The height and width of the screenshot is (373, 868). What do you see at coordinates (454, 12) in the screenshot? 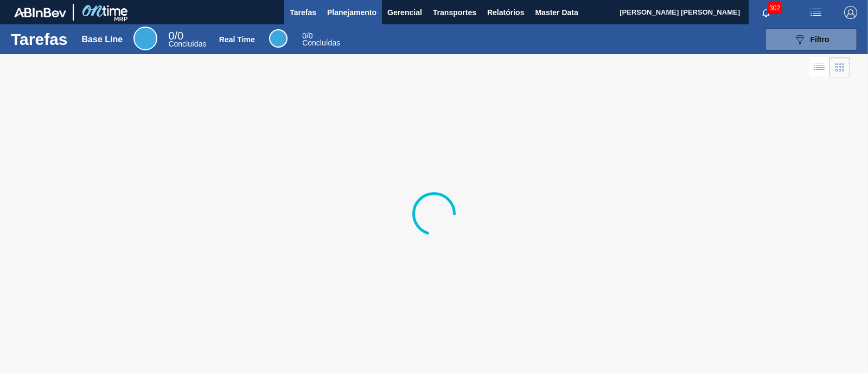
I see `span: Transportes` at bounding box center [454, 12].